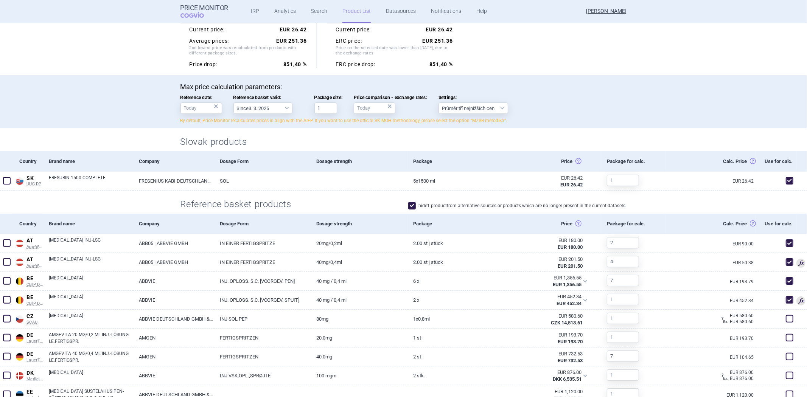 The image size is (807, 397). Describe the element at coordinates (553, 162) in the screenshot. I see `div: Price` at that location.